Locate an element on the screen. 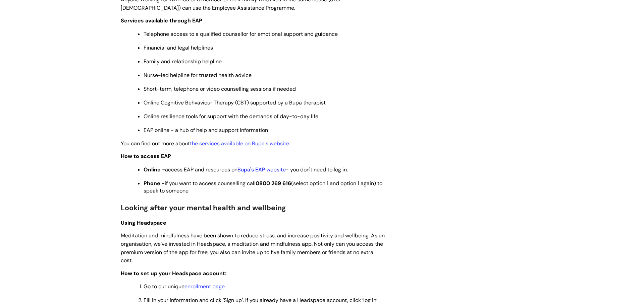  span: Meditation and mindfulness have been shown to reduce stress, and increase positivity and wellbein... is located at coordinates (253, 248).